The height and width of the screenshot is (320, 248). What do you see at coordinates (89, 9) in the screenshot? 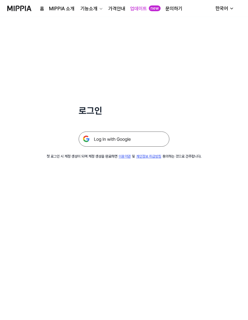
I see `div: 기능소개` at bounding box center [89, 9].